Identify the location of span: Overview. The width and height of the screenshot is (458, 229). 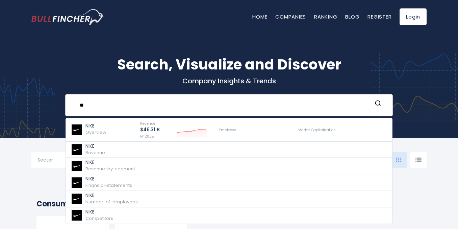
(96, 132).